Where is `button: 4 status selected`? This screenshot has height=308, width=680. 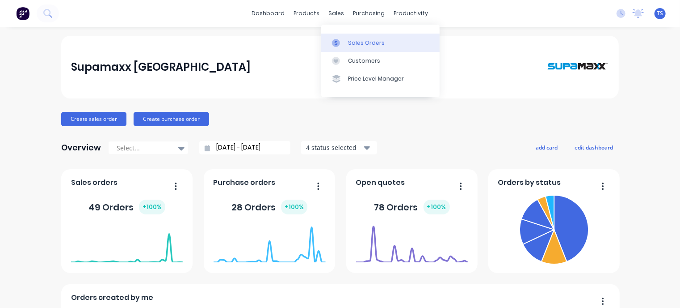
button: 4 status selected is located at coordinates (339, 147).